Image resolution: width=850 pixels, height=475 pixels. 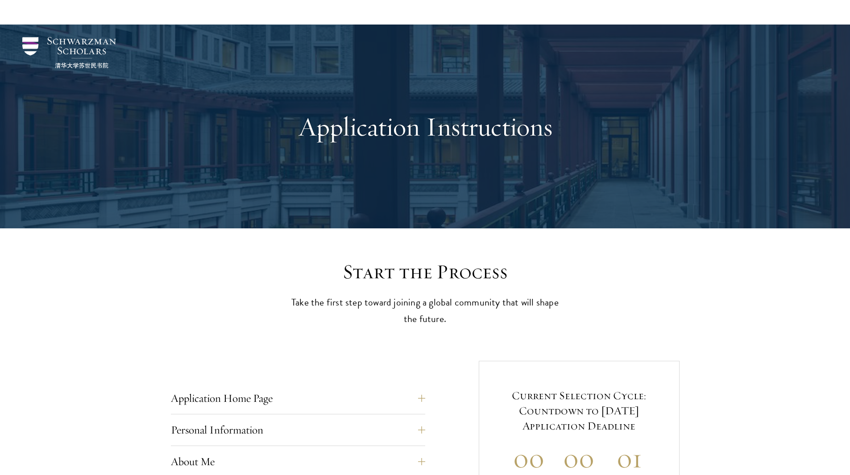 I want to click on p: Take the first step toward joining a global community that will shape the future., so click(x=425, y=311).